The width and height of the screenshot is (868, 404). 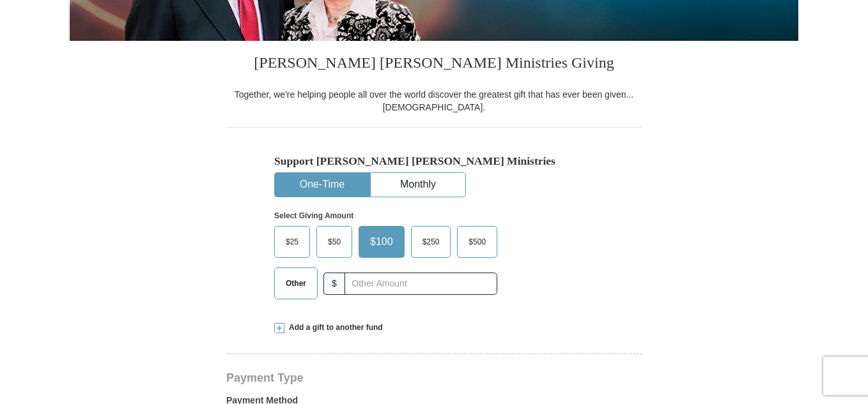 I want to click on button: One-Time, so click(x=322, y=184).